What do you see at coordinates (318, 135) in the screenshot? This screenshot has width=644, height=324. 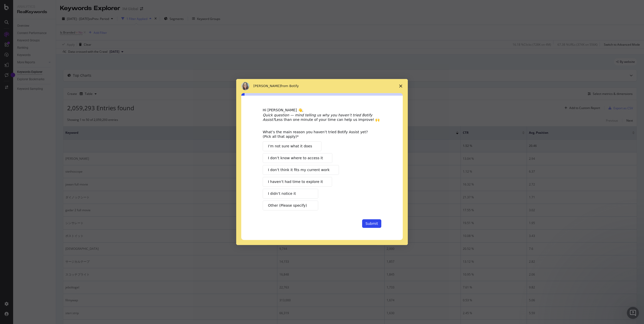 I see `div: What’s the main reason you haven’t tried Botify Assist yet? (Pick all that apply)` at bounding box center [318, 135].